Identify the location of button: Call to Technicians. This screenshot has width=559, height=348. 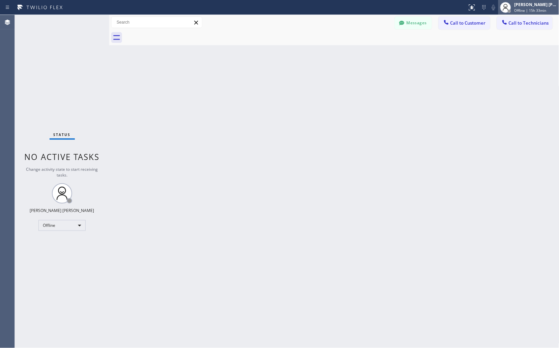
(525, 23).